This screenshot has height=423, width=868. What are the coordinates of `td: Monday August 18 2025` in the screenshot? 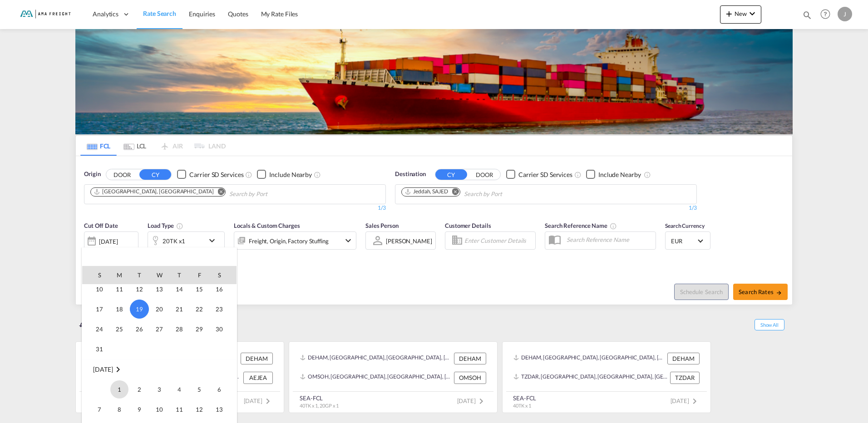 It's located at (119, 309).